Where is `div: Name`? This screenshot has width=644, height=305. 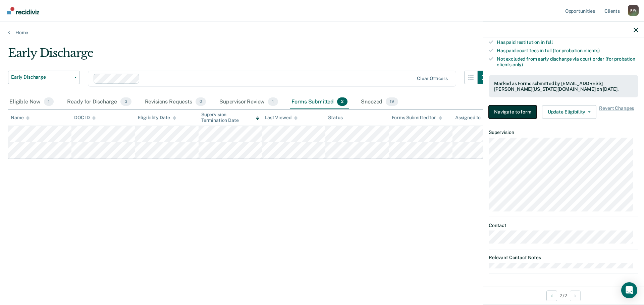 div: Name is located at coordinates (20, 118).